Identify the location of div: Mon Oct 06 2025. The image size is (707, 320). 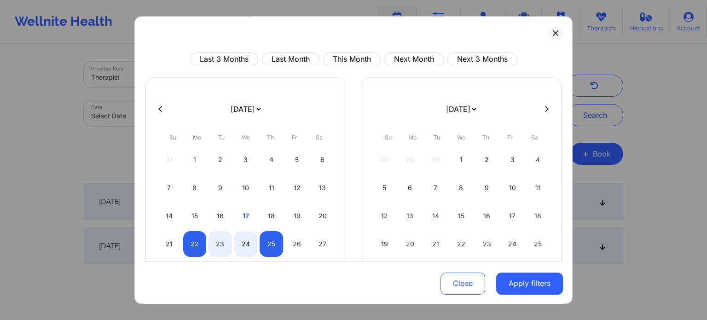
(410, 188).